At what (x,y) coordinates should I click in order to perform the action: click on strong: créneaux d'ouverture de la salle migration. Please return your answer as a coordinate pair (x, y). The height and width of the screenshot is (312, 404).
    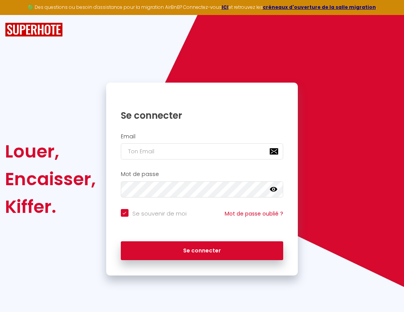
    Looking at the image, I should click on (319, 7).